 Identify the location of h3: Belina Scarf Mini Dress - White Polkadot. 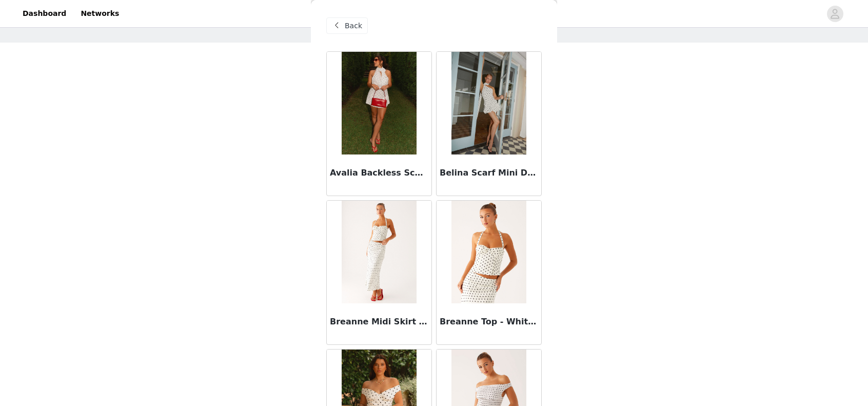
(489, 173).